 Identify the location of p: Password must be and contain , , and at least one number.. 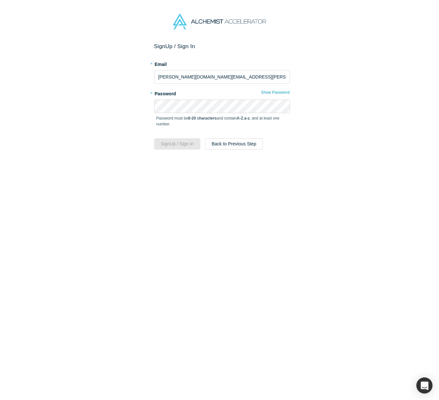
(222, 121).